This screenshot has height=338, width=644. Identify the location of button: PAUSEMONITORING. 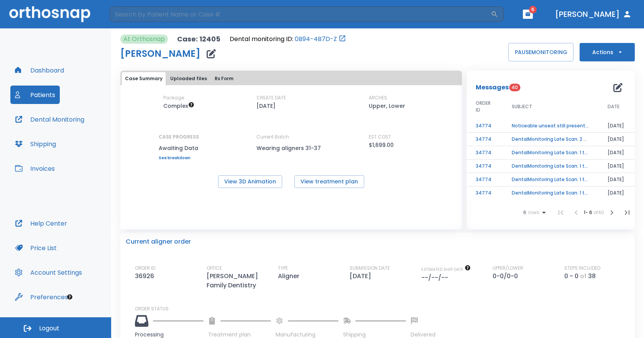
(541, 52).